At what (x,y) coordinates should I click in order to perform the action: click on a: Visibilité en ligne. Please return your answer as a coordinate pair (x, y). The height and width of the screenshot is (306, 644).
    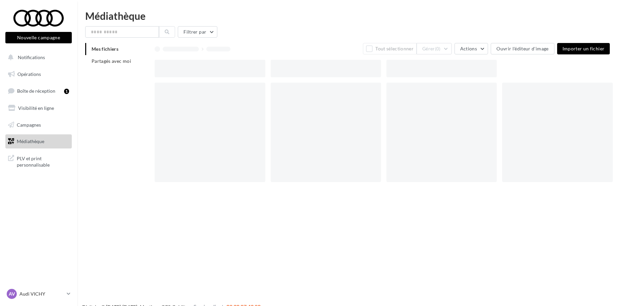
    Looking at the image, I should click on (39, 108).